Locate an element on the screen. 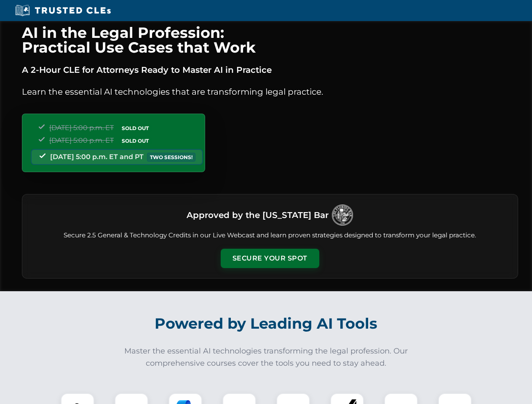 The height and width of the screenshot is (404, 532). p: Master the essential AI technologies transforming the legal profession. Our comprehensive courses... is located at coordinates (266, 357).